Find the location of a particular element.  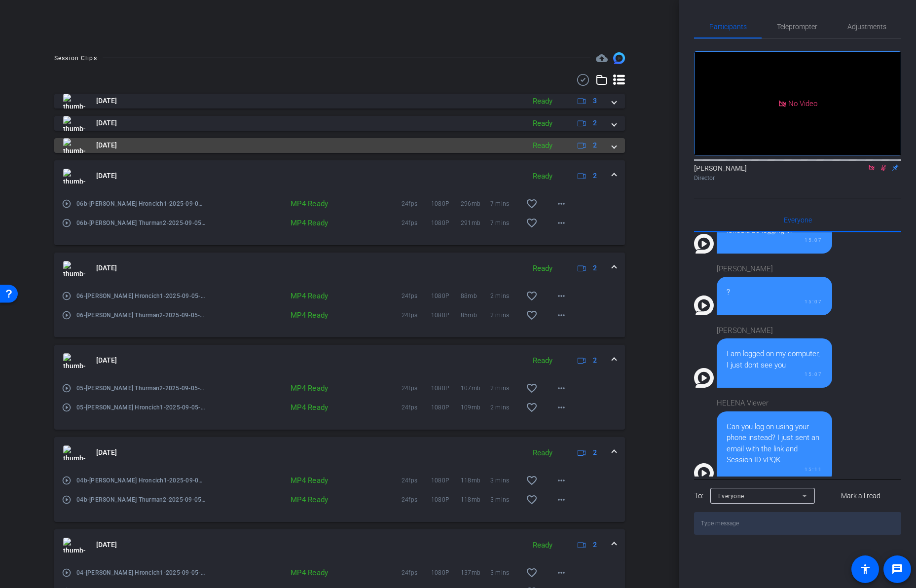

mat-icon: cloud_upload is located at coordinates (602, 58).